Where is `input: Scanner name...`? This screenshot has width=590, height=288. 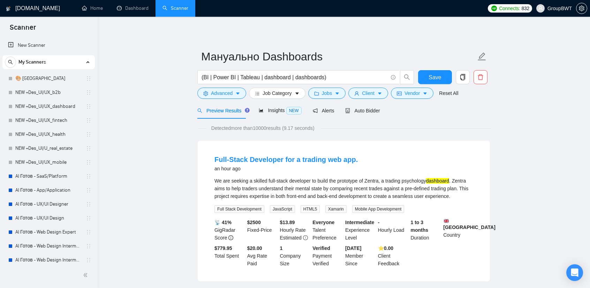 input: Scanner name... is located at coordinates (339, 57).